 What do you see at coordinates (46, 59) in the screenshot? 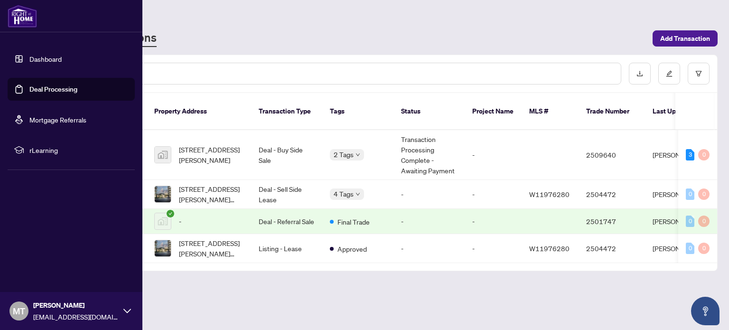
I see `a: Dashboard` at bounding box center [46, 59].